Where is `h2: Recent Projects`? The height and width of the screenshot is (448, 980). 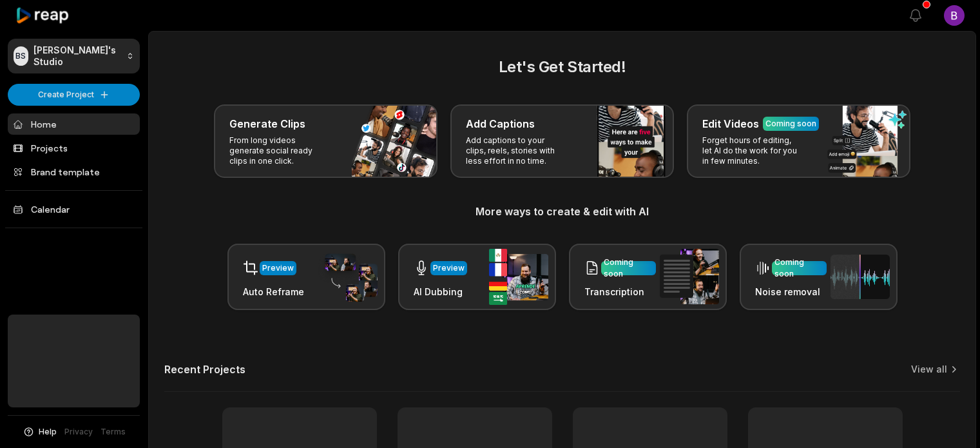
h2: Recent Projects is located at coordinates (205, 369).